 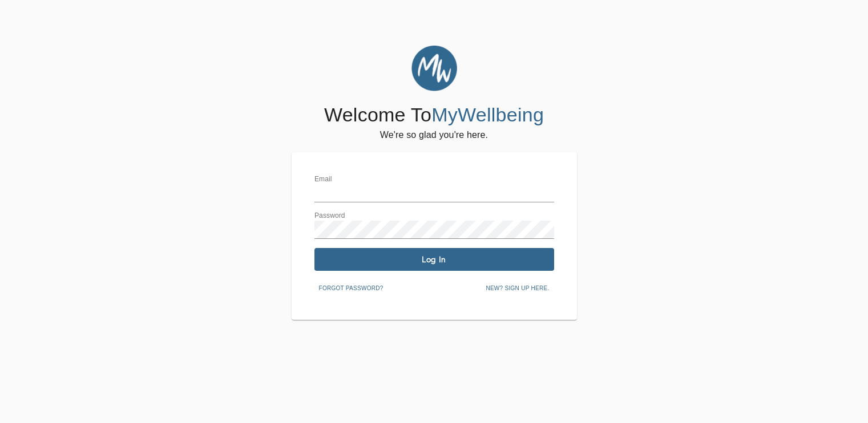 What do you see at coordinates (517, 288) in the screenshot?
I see `span: New? Sign up here.` at bounding box center [517, 288].